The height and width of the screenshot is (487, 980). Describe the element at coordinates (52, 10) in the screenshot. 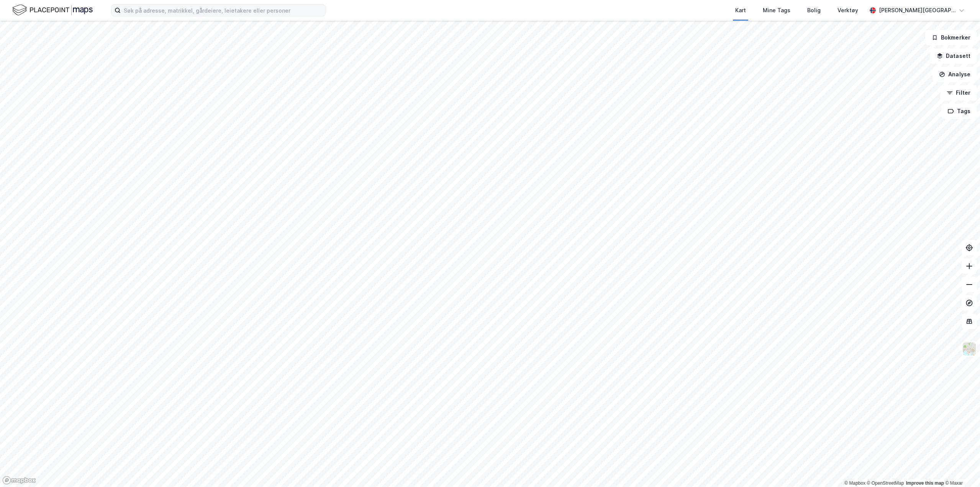

I see `img: logo.f888ab2527a4732fd821a326f86c7f29.svg` at that location.